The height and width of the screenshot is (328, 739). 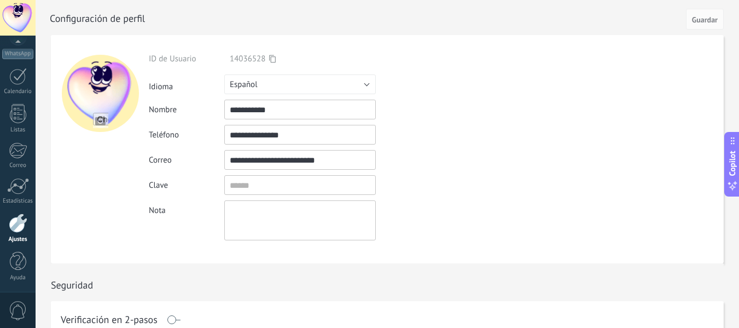 What do you see at coordinates (109, 319) in the screenshot?
I see `h1: Verificación en 2-pasos` at bounding box center [109, 319].